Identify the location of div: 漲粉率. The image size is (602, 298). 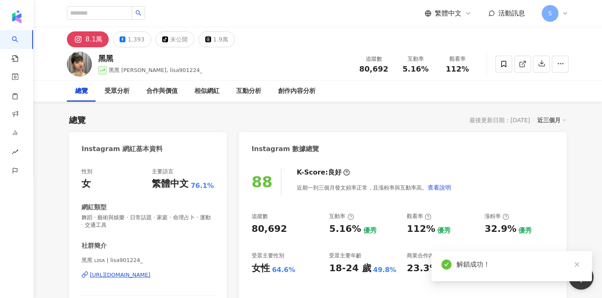
(497, 216).